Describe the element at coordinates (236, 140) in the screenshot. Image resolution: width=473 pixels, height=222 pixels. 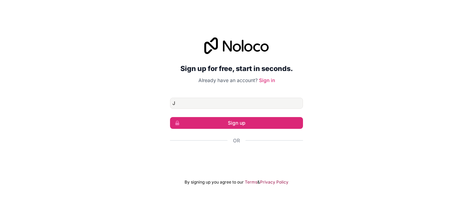
I see `span: Or` at that location.